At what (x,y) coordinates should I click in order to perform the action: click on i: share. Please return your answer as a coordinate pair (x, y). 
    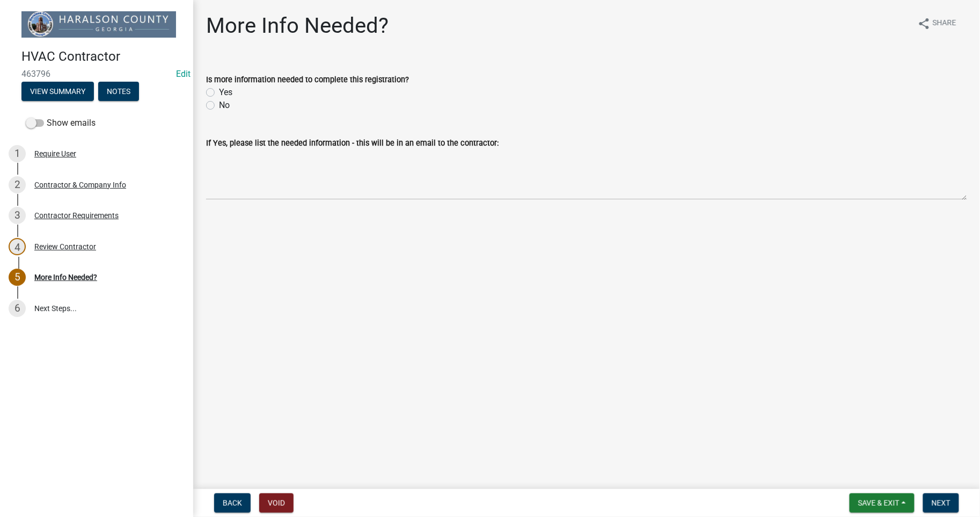
    Looking at the image, I should click on (924, 23).